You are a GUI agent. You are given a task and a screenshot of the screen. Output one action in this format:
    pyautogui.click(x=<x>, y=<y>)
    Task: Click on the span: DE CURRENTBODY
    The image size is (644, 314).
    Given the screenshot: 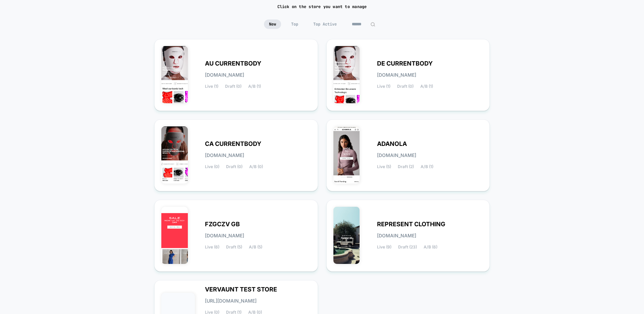 What is the action you would take?
    pyautogui.click(x=405, y=63)
    